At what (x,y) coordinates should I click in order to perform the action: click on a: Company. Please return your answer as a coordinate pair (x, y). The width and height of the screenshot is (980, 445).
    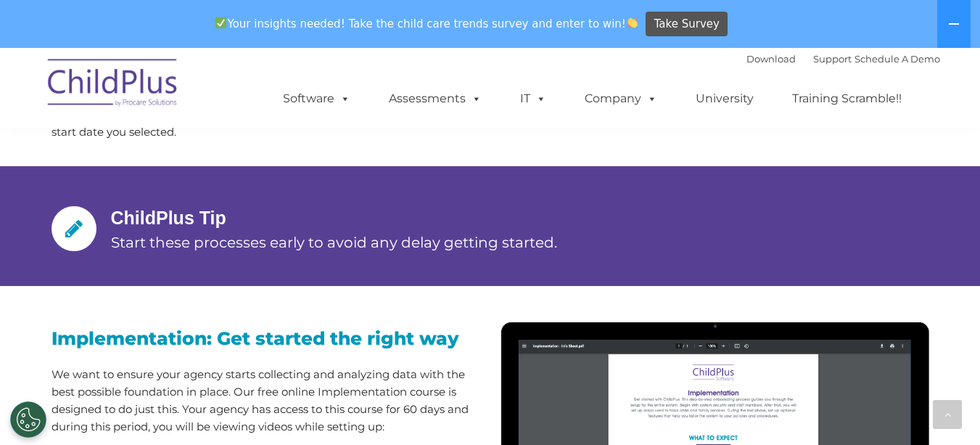
    Looking at the image, I should click on (621, 99).